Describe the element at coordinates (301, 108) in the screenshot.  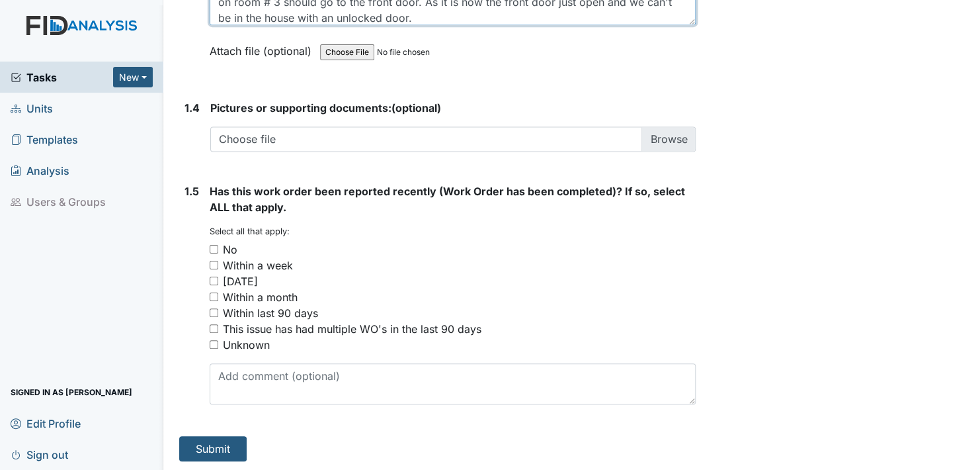
I see `span: Pictures or supporting documents:` at that location.